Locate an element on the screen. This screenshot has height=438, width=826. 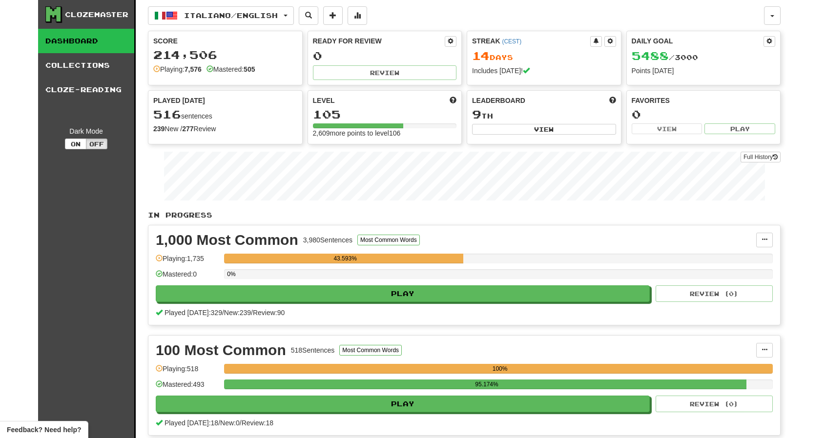
div: Clozemaster is located at coordinates (97, 15).